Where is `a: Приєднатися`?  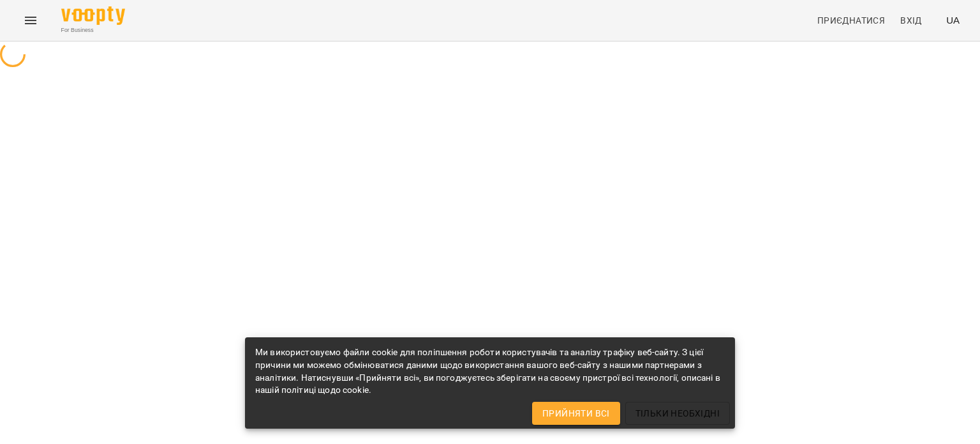
a: Приєднатися is located at coordinates (851, 20).